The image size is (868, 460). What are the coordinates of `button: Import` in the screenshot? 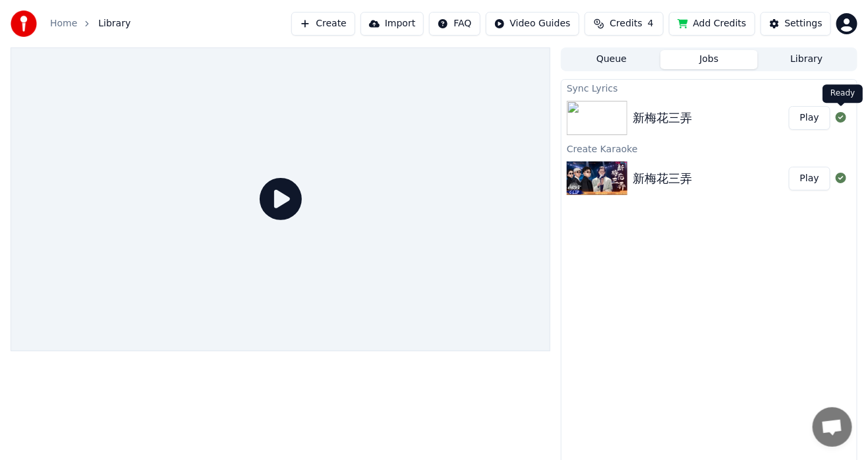 It's located at (392, 23).